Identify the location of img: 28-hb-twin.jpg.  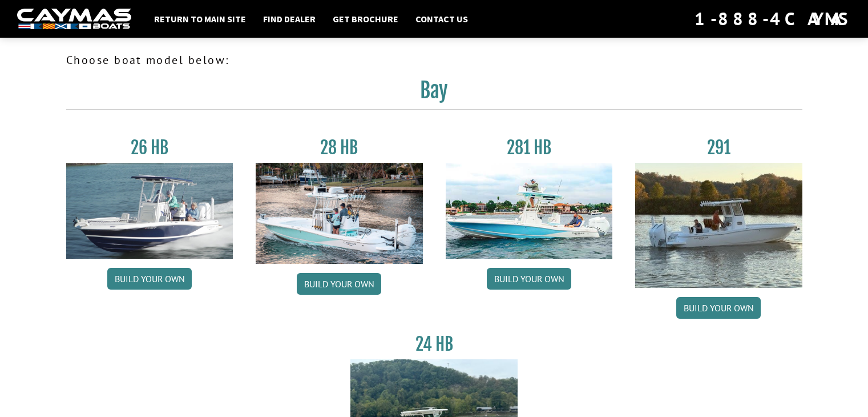
(529, 211).